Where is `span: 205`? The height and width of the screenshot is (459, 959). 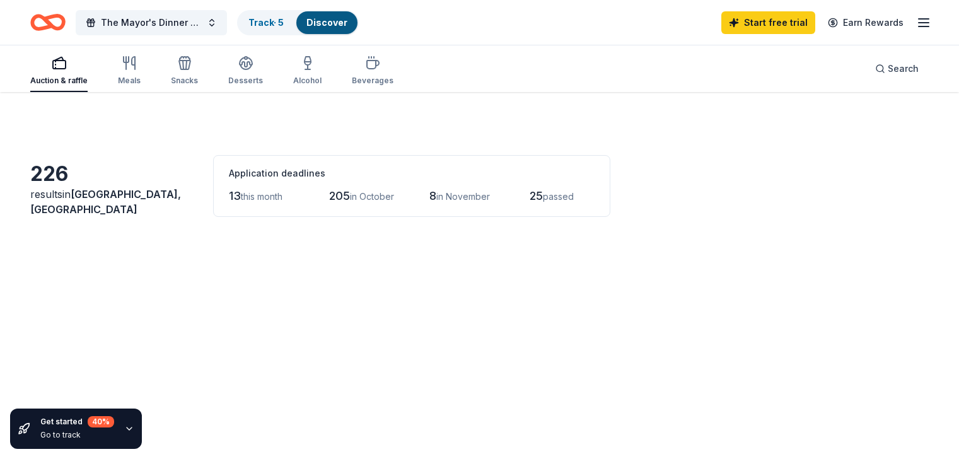 span: 205 is located at coordinates (339, 195).